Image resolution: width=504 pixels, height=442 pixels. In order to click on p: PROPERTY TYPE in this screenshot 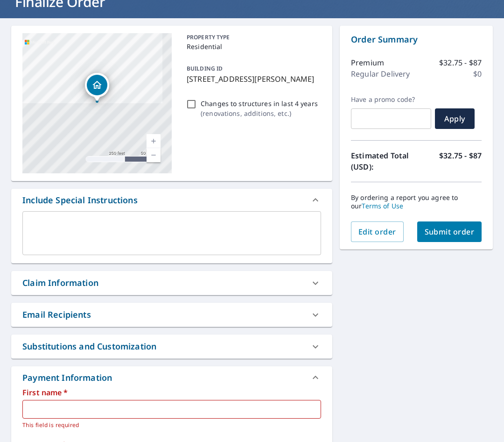, I will do `click(252, 38)`.